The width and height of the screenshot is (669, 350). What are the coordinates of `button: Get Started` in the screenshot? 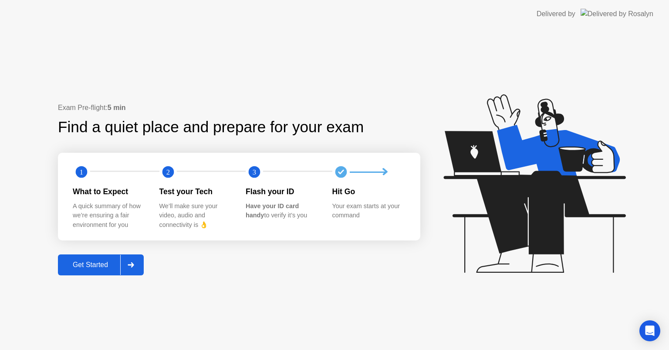 It's located at (101, 265).